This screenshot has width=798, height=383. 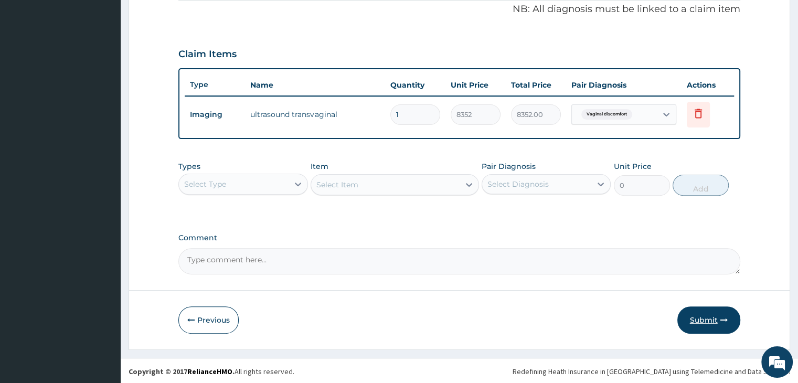 I want to click on div: Chat with us now, so click(x=115, y=66).